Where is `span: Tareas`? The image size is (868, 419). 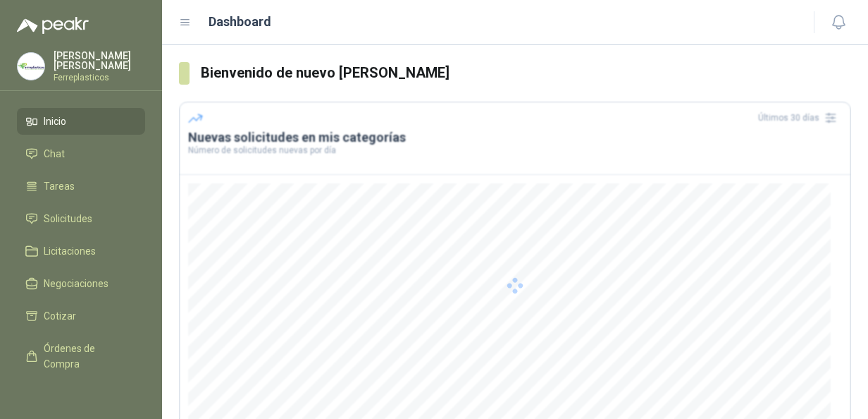 span: Tareas is located at coordinates (59, 186).